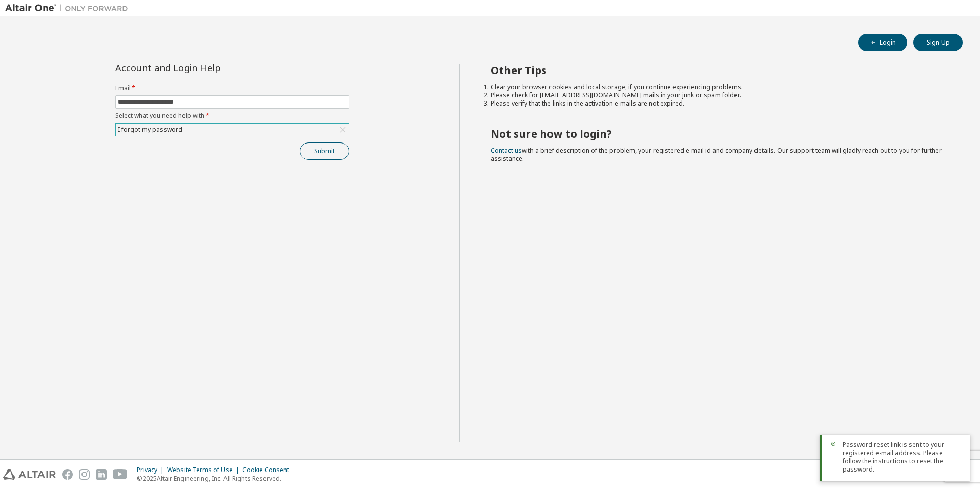  I want to click on span: Password reset link is sent to your registered e-mail address. Please follow the instructions to ..., so click(902, 457).